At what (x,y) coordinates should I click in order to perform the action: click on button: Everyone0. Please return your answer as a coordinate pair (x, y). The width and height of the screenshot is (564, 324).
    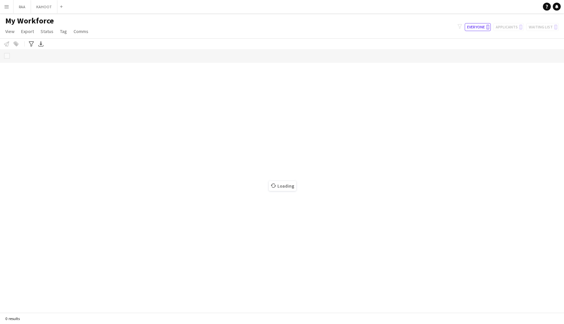
    Looking at the image, I should click on (478, 27).